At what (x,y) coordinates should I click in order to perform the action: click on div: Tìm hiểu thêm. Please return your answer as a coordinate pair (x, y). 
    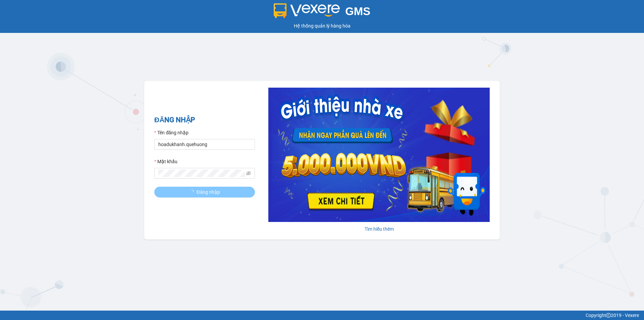
    Looking at the image, I should click on (379, 229).